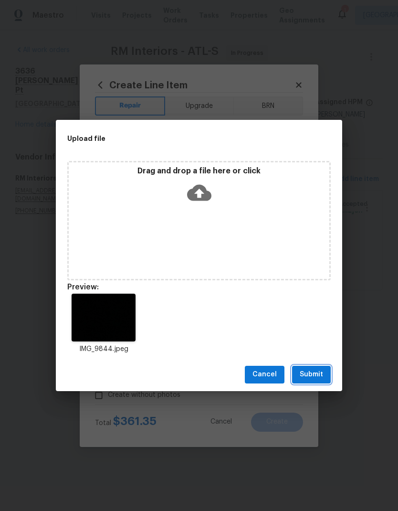 The height and width of the screenshot is (511, 398). What do you see at coordinates (264, 374) in the screenshot?
I see `button: Cancel` at bounding box center [264, 374].